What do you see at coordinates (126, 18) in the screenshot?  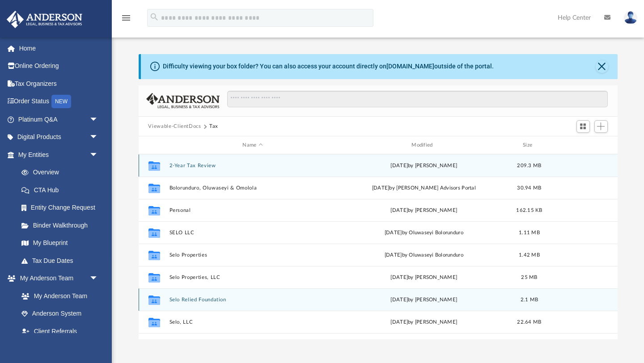 I see `i: menu` at bounding box center [126, 18].